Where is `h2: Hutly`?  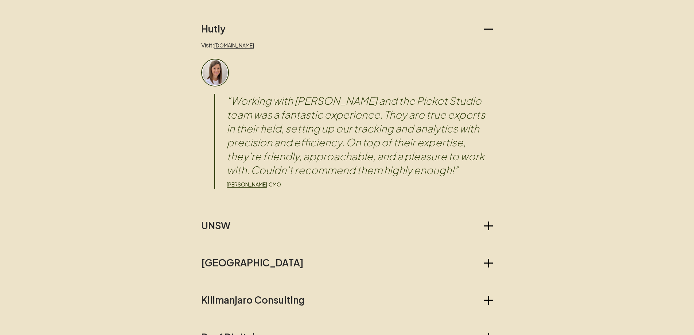
h2: Hutly is located at coordinates (213, 29).